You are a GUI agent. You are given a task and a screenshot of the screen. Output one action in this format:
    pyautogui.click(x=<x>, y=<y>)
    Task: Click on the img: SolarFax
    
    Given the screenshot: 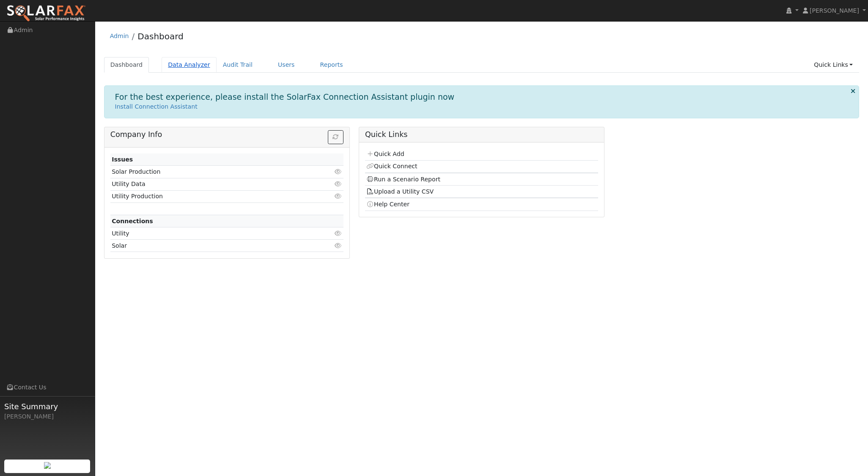 What is the action you would take?
    pyautogui.click(x=46, y=14)
    